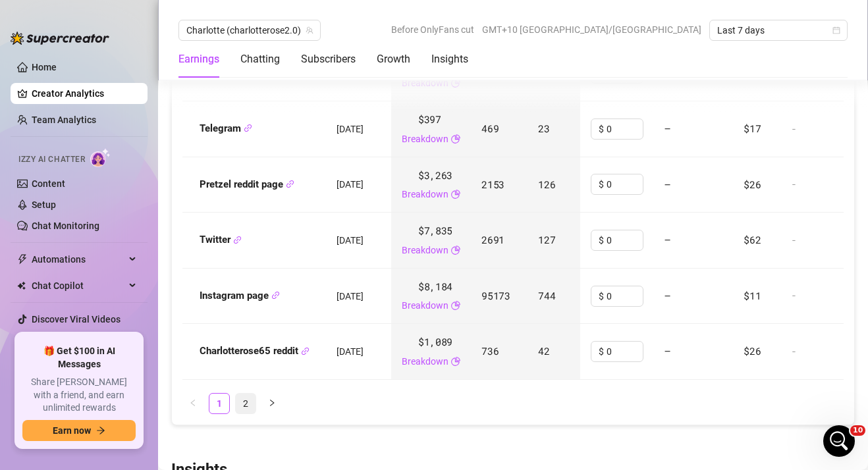 Image resolution: width=868 pixels, height=470 pixels. What do you see at coordinates (72, 431) in the screenshot?
I see `span: Earn now` at bounding box center [72, 431].